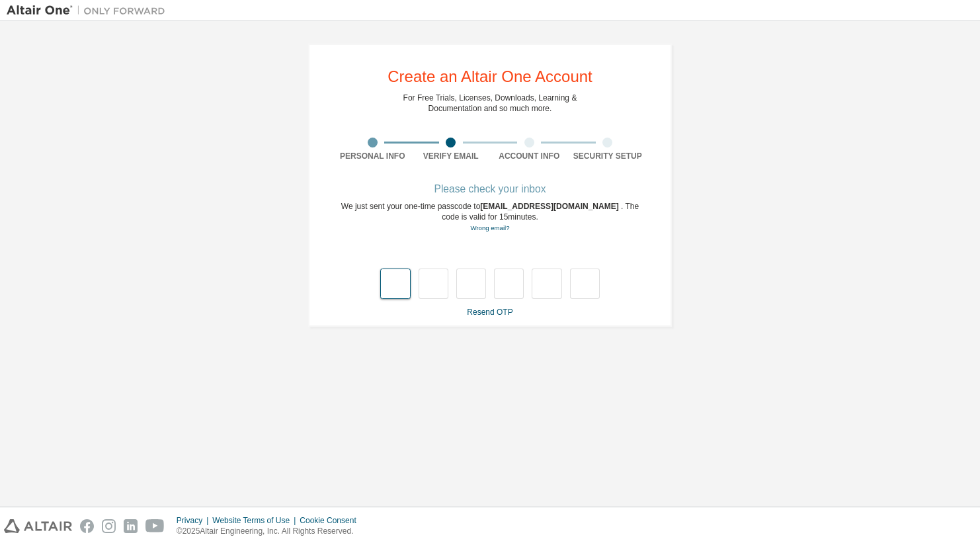 This screenshot has width=980, height=545. Describe the element at coordinates (130, 525) in the screenshot. I see `img: linkedin.svg` at that location.